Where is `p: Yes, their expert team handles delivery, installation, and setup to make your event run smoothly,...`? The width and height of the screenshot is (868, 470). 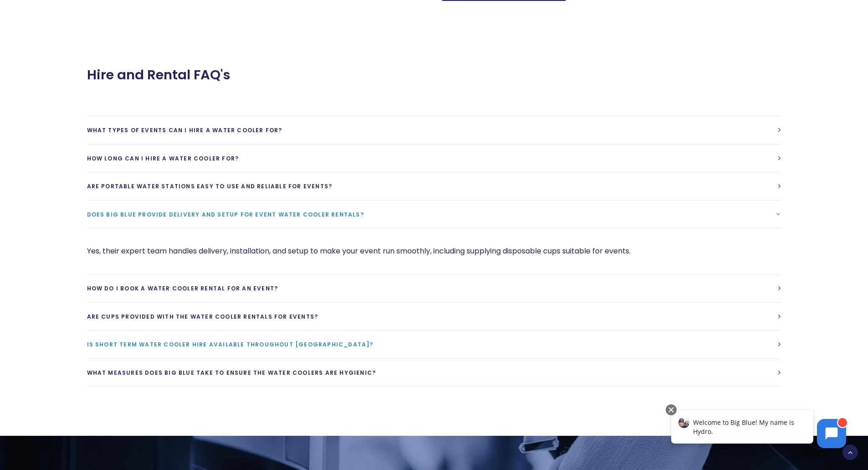
p: Yes, their expert team handles delivery, installation, and setup to make your event run smoothly,... is located at coordinates (434, 251).